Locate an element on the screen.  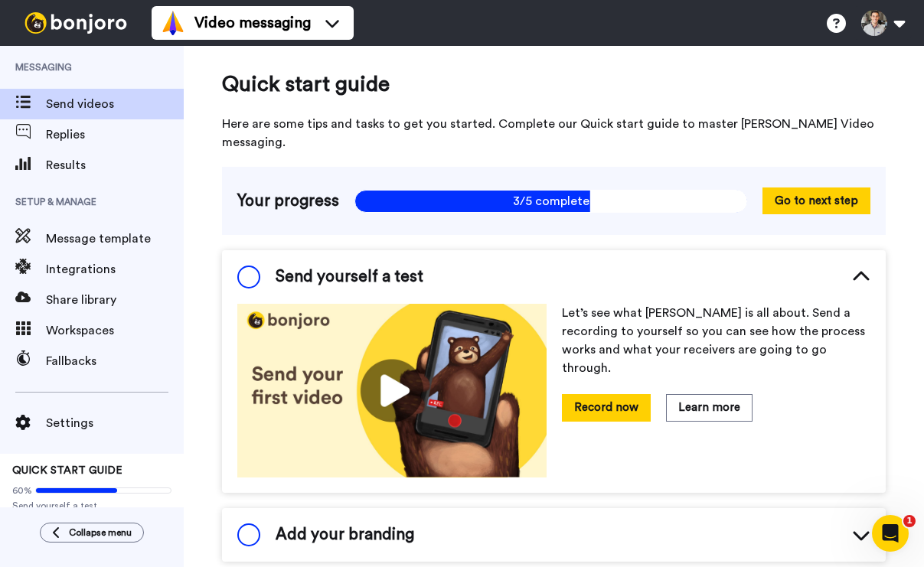
span: Share library is located at coordinates (115, 299).